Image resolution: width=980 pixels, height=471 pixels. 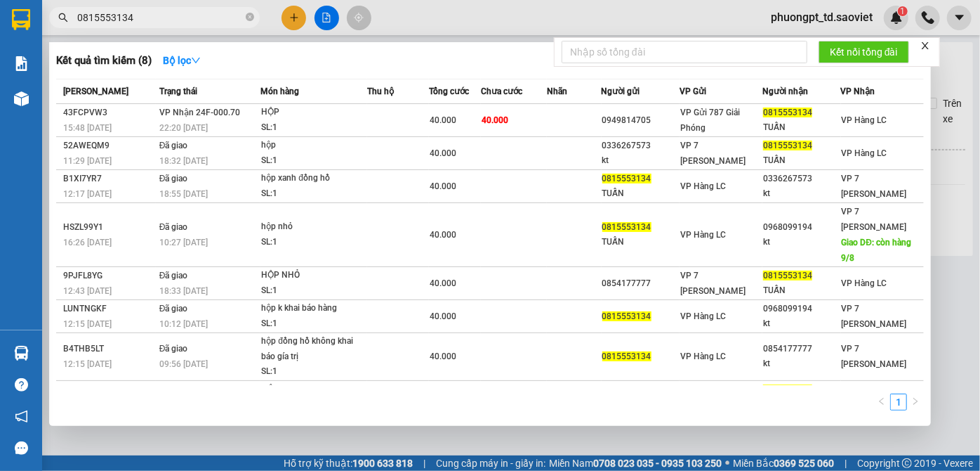 I want to click on div: B4THB5LT, so click(x=109, y=348).